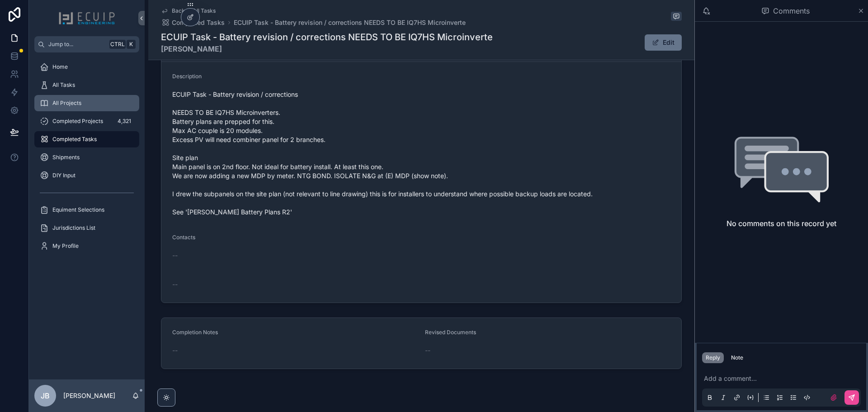  I want to click on span: JB, so click(45, 396).